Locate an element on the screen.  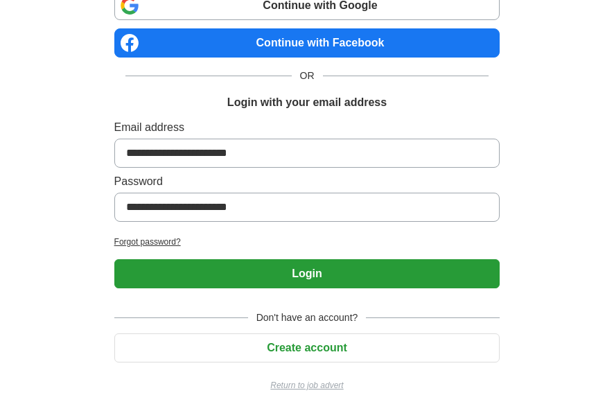
button: Create account is located at coordinates (307, 348).